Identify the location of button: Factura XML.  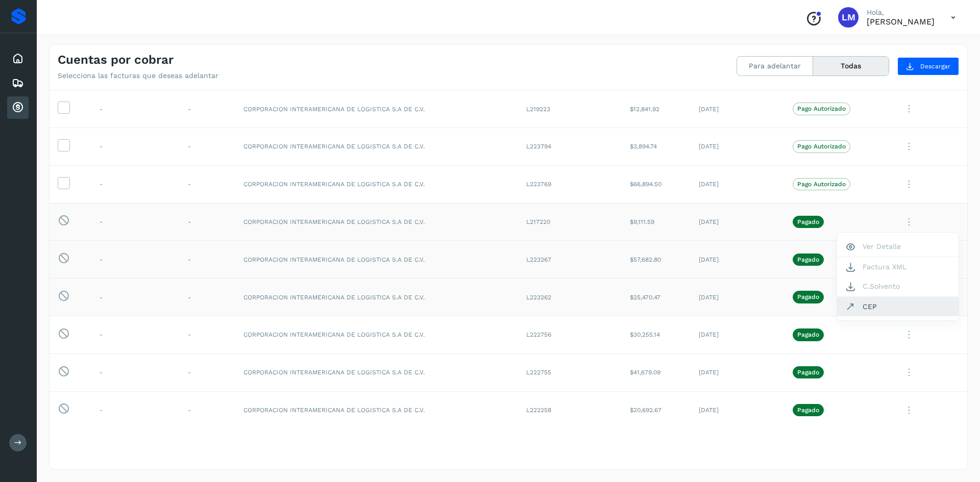
(898, 267).